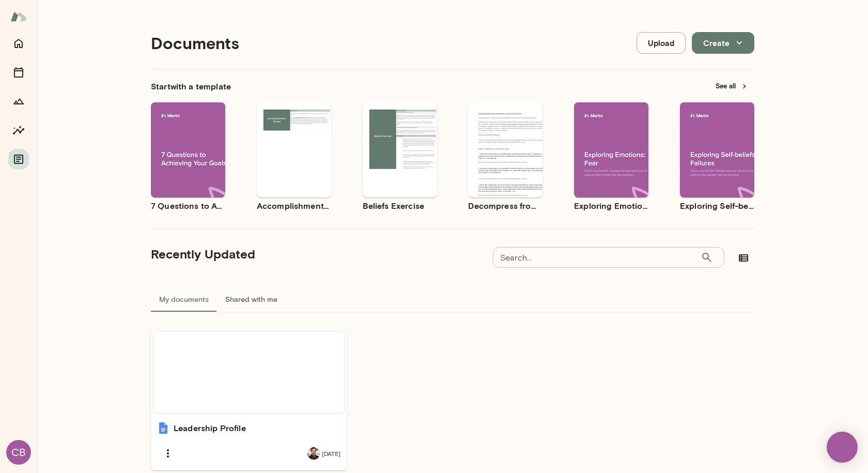 Image resolution: width=868 pixels, height=473 pixels. Describe the element at coordinates (203, 253) in the screenshot. I see `h5: Recently Updated` at that location.